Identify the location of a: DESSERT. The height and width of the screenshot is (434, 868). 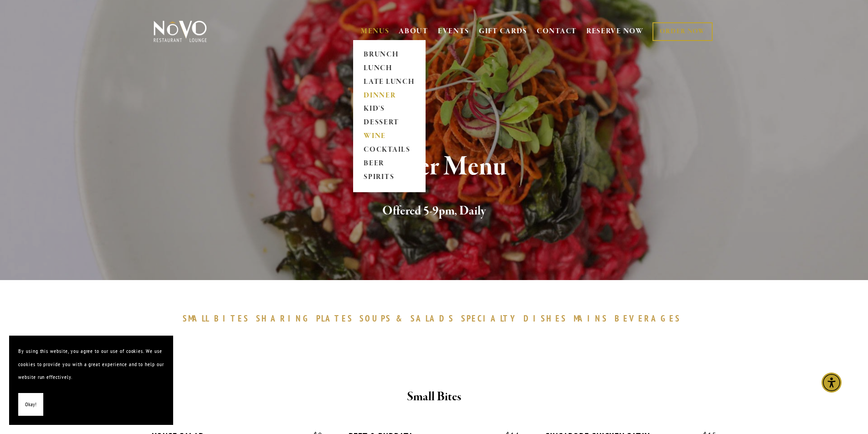
(389, 123).